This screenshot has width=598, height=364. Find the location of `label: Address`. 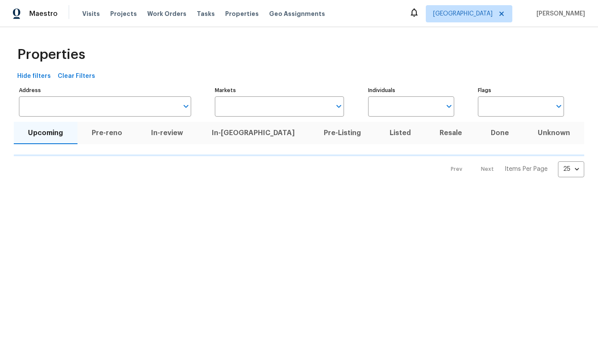

label: Address is located at coordinates (105, 91).